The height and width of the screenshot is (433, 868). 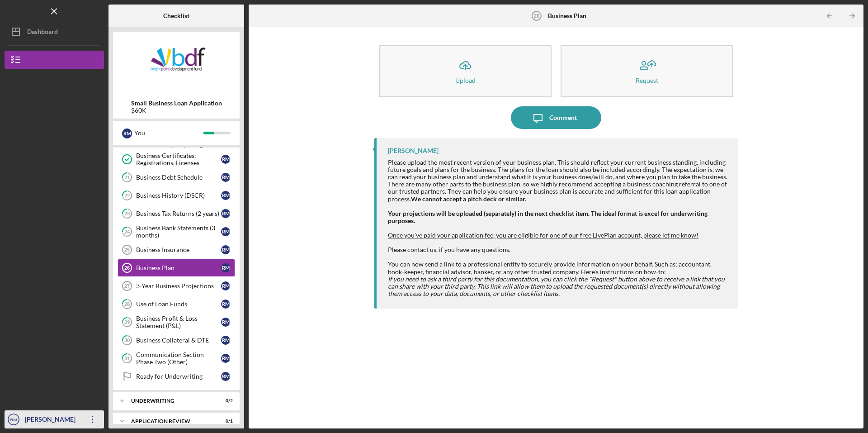 I want to click on div: Business Tax Returns (2 years), so click(x=179, y=213).